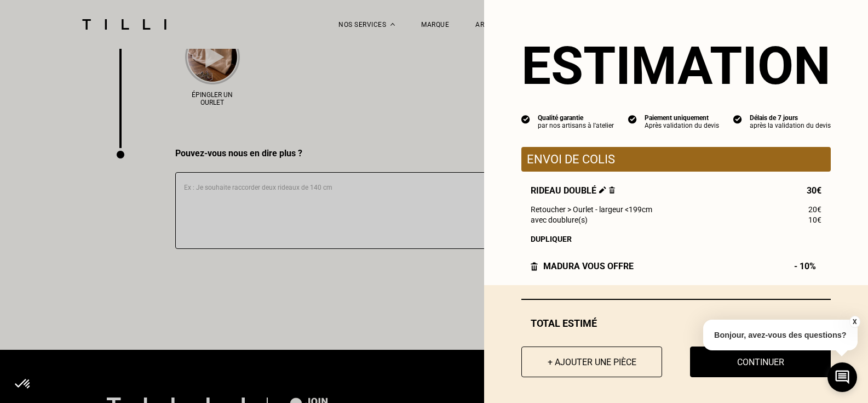 Image resolution: width=868 pixels, height=403 pixels. I want to click on span: Rideau doublé, so click(573, 191).